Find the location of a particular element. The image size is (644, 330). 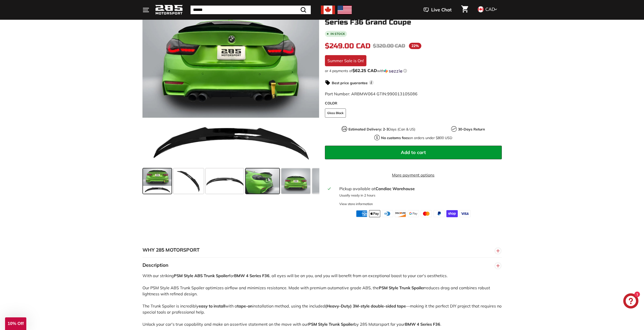

p: Days (Can & US) is located at coordinates (382, 129).